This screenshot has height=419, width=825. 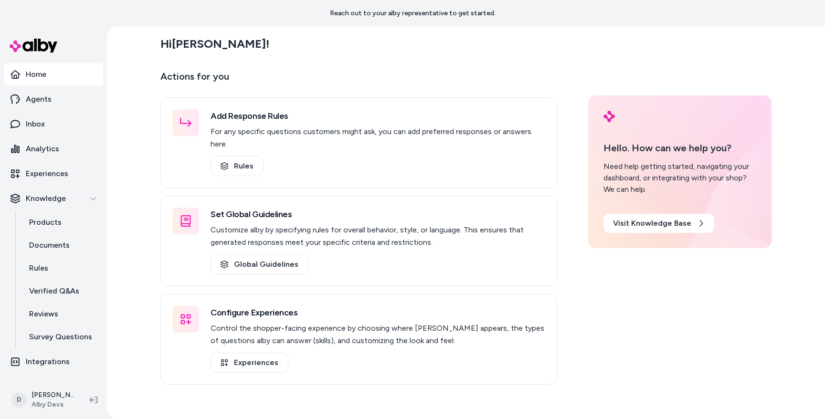 What do you see at coordinates (61, 223) in the screenshot?
I see `a: Products` at bounding box center [61, 223].